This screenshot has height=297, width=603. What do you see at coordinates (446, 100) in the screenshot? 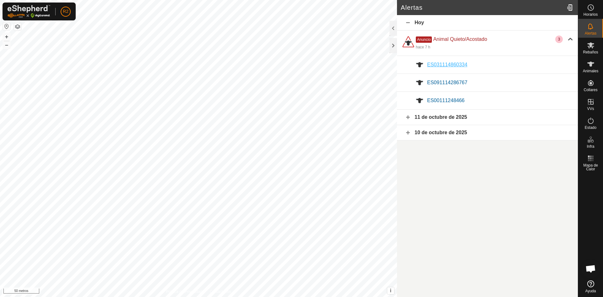
I see `font: ES00111248466` at bounding box center [446, 100].